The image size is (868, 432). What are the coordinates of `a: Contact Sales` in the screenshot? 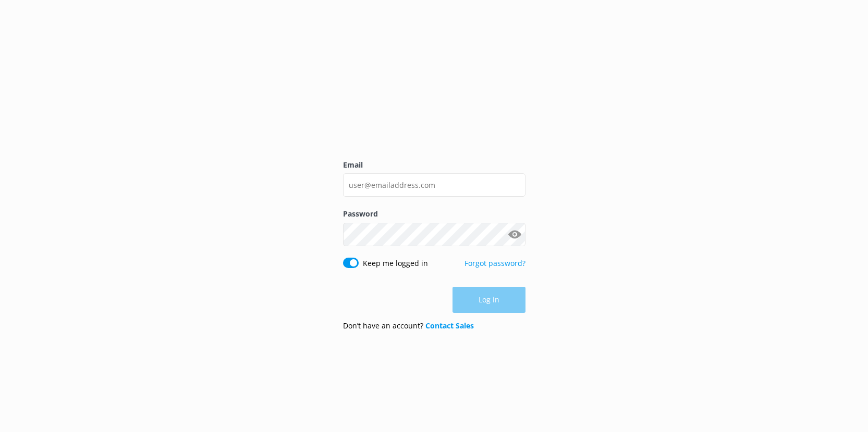 It's located at (449, 326).